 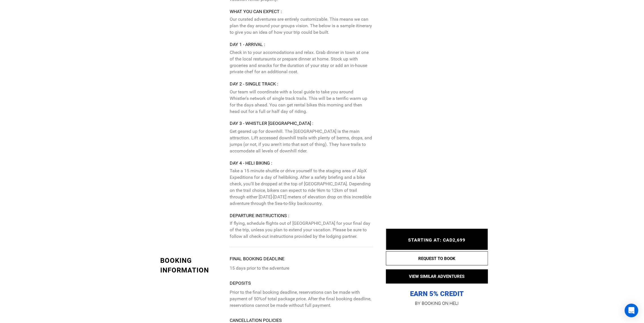 I want to click on div: BOOKING INFORMATION, so click(x=193, y=265).